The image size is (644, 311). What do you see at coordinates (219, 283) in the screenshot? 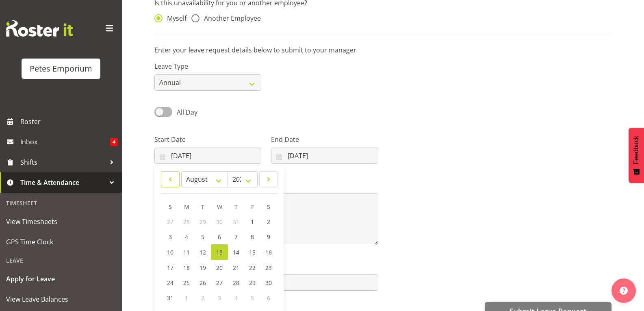
I see `a: 27` at bounding box center [219, 283].